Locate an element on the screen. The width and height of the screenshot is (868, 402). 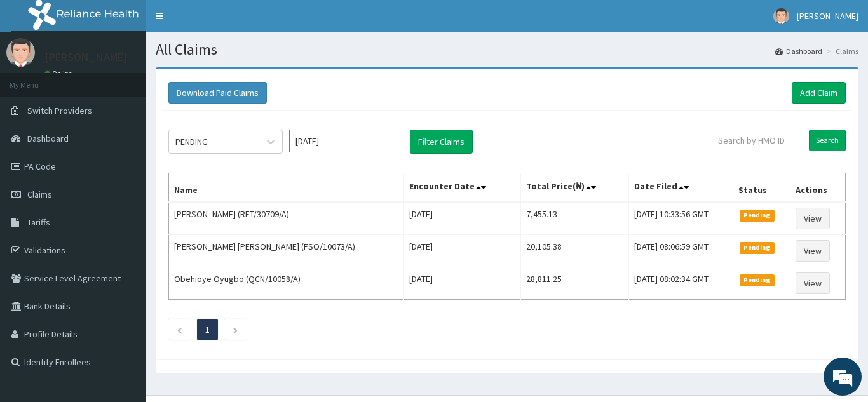
th: Encounter Date is located at coordinates (462, 188).